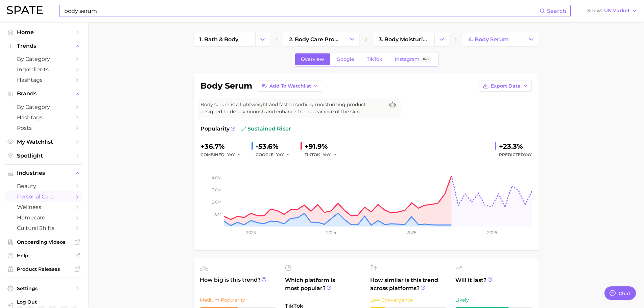  Describe the element at coordinates (44, 196) in the screenshot. I see `span: personal care` at that location.